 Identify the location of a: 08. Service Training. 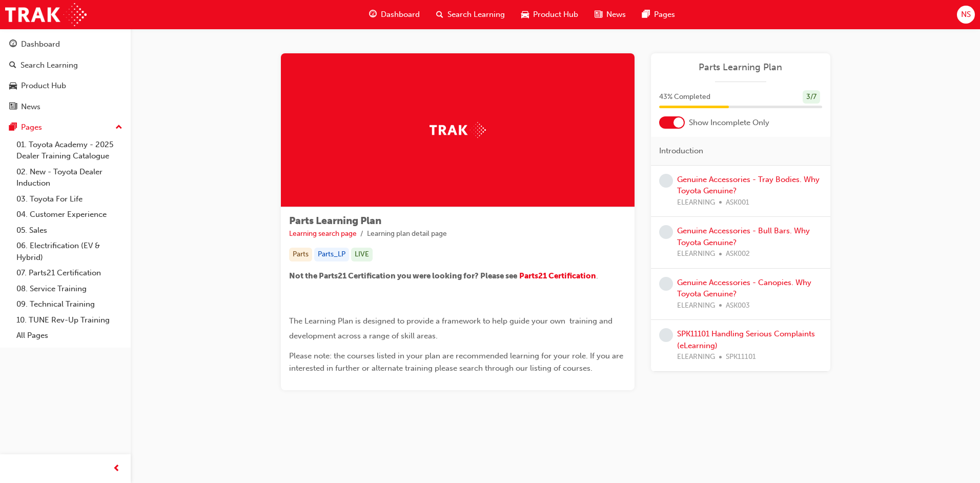
(69, 289).